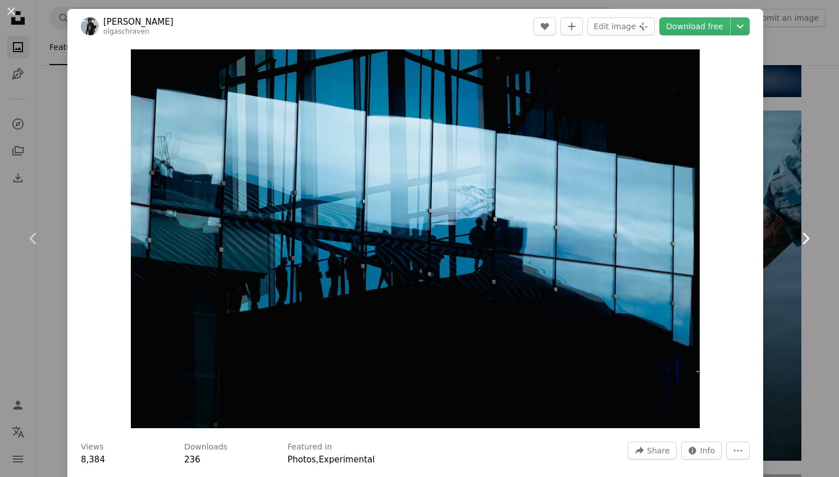 Image resolution: width=839 pixels, height=477 pixels. What do you see at coordinates (90, 26) in the screenshot?
I see `img: Go to Olga Schraven's profile` at bounding box center [90, 26].